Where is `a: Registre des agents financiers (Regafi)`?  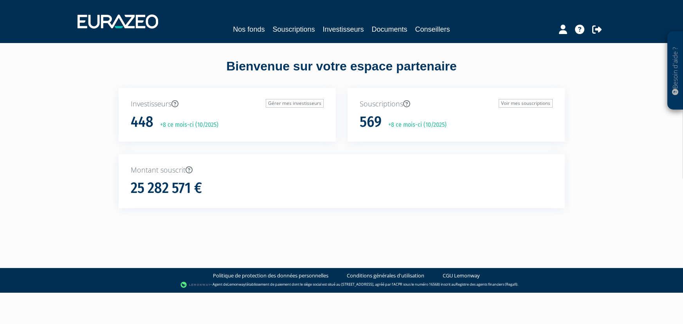 a: Registre des agents financiers (Regafi) is located at coordinates (487, 284).